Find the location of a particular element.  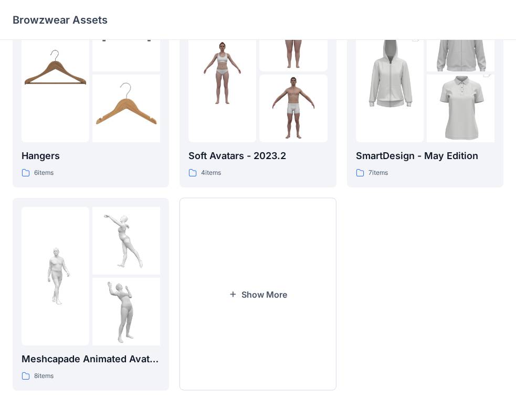

p: SmartDesign - May Edition is located at coordinates (425, 156).